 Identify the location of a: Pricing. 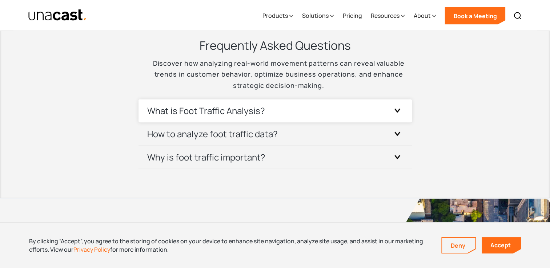
(352, 16).